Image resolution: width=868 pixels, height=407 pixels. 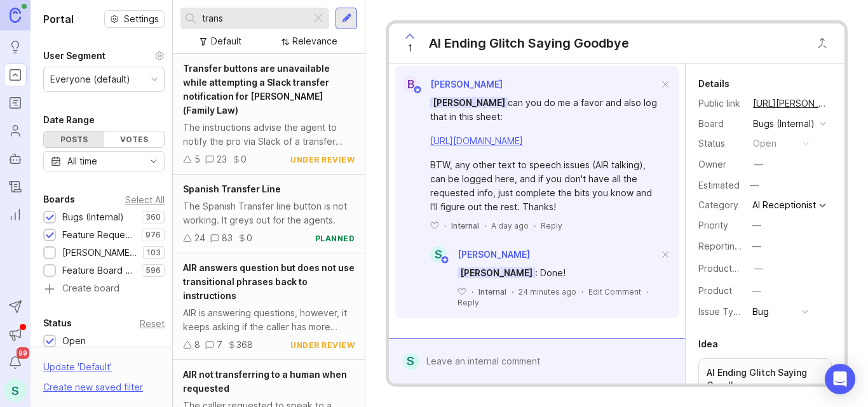 I want to click on div: Public link, so click(x=720, y=103).